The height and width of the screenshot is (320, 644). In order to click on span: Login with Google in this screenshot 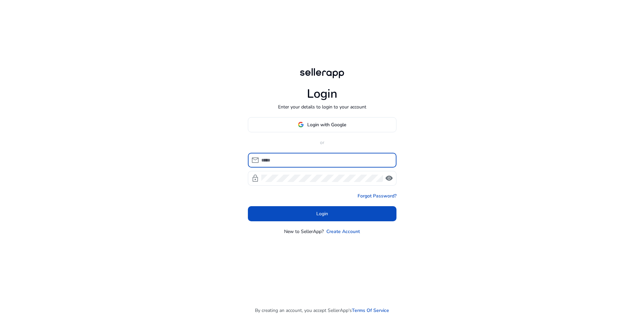, I will do `click(327, 125)`.